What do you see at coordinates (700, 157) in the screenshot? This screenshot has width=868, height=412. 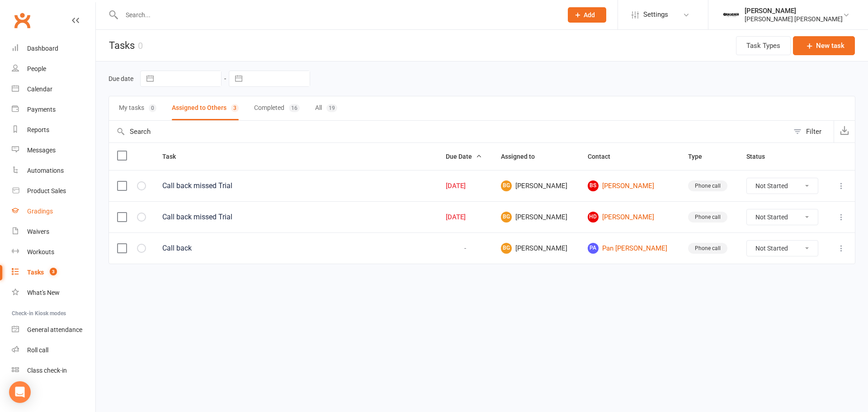 I see `button: Type` at bounding box center [700, 157].